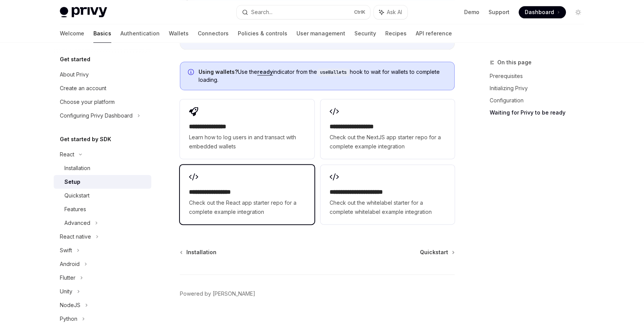  What do you see at coordinates (85, 139) in the screenshot?
I see `h5: Get started by SDK` at bounding box center [85, 139].